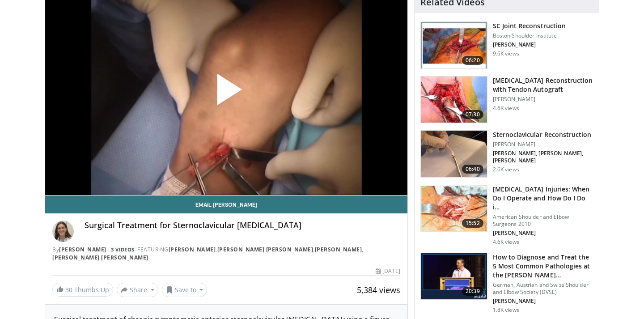 This screenshot has height=319, width=644. What do you see at coordinates (543, 134) in the screenshot?
I see `h3: Sternoclavicular Reconstruction` at bounding box center [543, 134].